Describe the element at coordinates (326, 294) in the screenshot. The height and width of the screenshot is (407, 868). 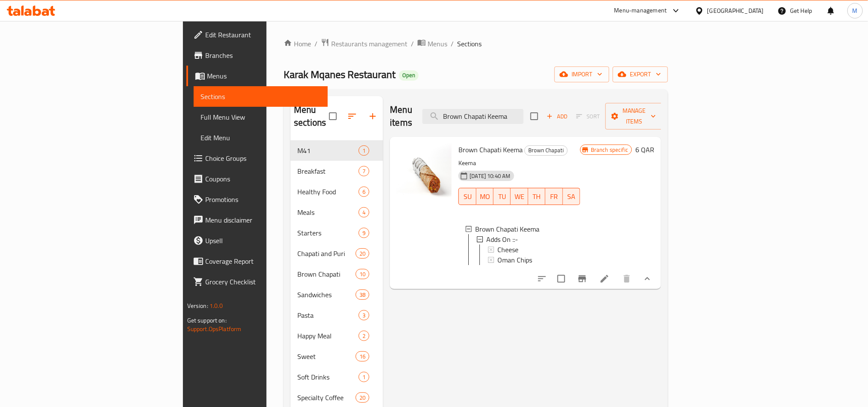
I see `span: Sandwiches` at that location.